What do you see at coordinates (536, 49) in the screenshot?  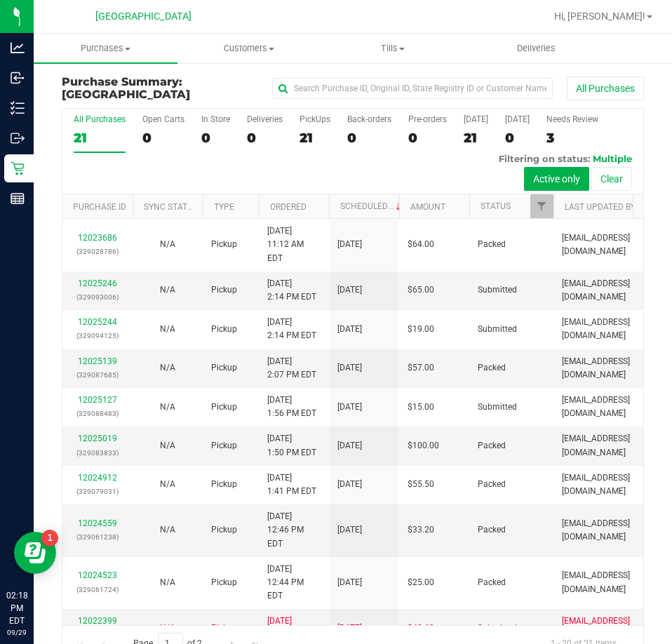 I see `span: Deliveries` at bounding box center [536, 49].